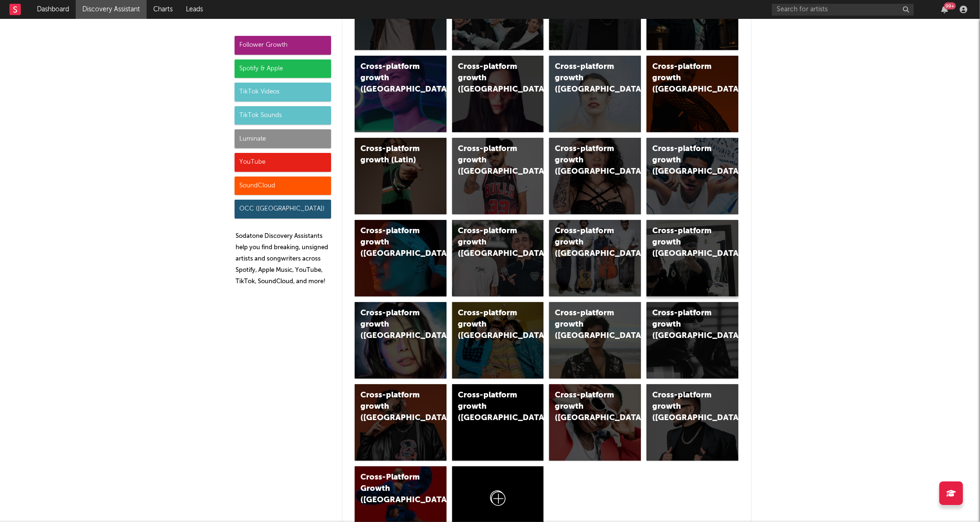 Image resolution: width=980 pixels, height=522 pixels. What do you see at coordinates (401, 176) in the screenshot?
I see `a: Cross-platform growth (Latin)` at bounding box center [401, 176].